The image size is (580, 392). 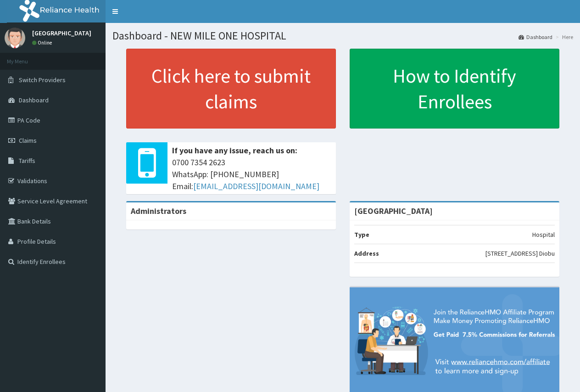 What do you see at coordinates (43, 43) in the screenshot?
I see `a: Online` at bounding box center [43, 43].